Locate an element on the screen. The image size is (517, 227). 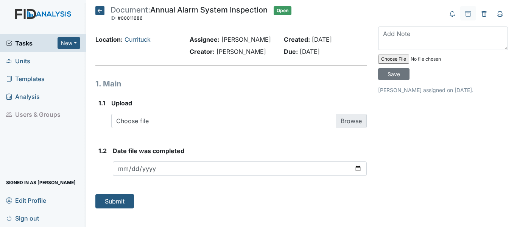
span: Tasks is located at coordinates (32, 43).